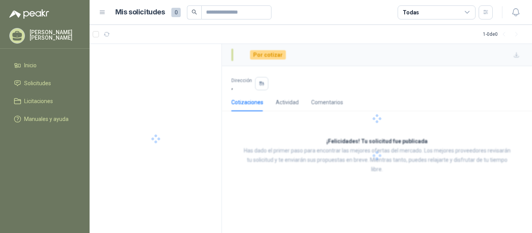 This screenshot has height=233, width=532. What do you see at coordinates (194, 12) in the screenshot?
I see `span: search` at bounding box center [194, 12].